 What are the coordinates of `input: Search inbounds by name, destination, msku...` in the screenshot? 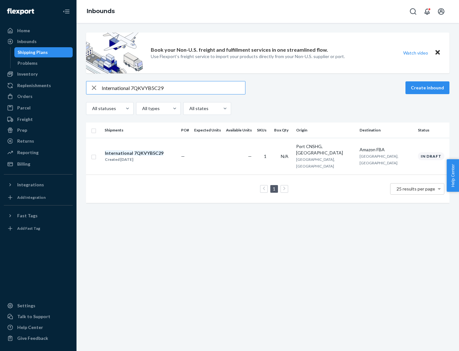 It's located at (174, 88).